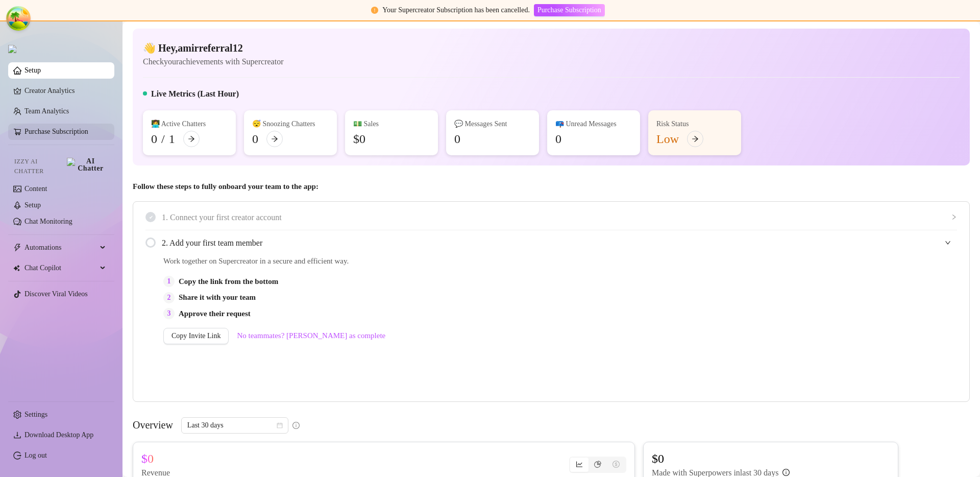  Describe the element at coordinates (38, 166) in the screenshot. I see `span: Izzy AI Chatter` at that location.